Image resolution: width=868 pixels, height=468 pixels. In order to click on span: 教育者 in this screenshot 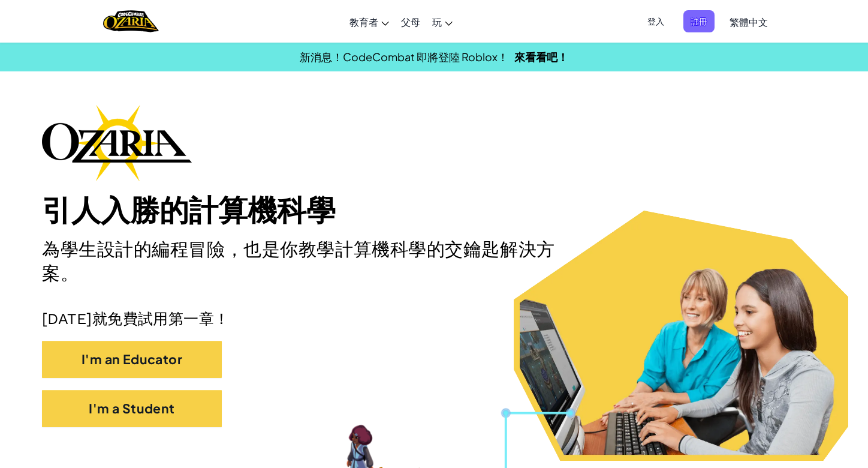, I will do `click(364, 22)`.